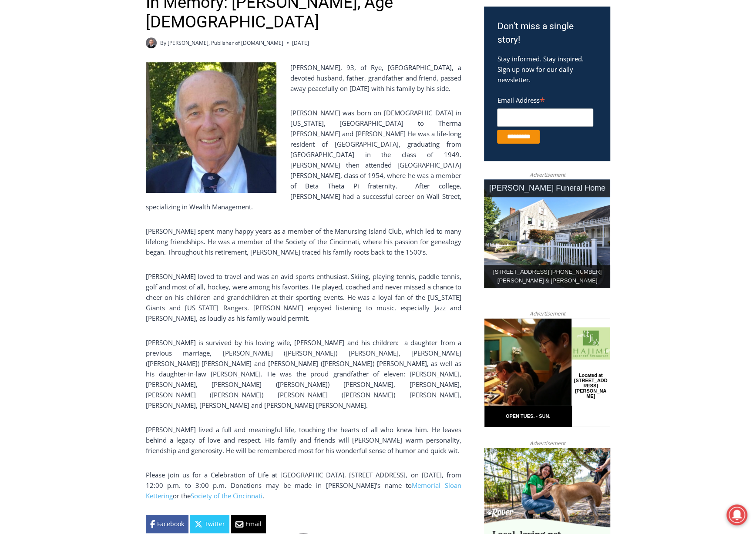  Describe the element at coordinates (151, 43) in the screenshot. I see `a: Author image` at that location.